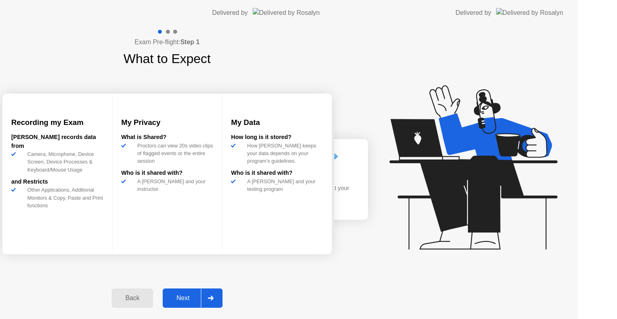 This screenshot has height=319, width=617. What do you see at coordinates (192, 298) in the screenshot?
I see `button: Next` at bounding box center [192, 298].